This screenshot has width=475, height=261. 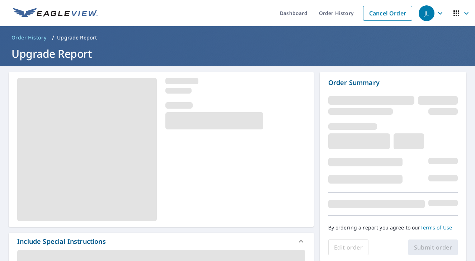 I want to click on a: Terms of Use, so click(x=436, y=227).